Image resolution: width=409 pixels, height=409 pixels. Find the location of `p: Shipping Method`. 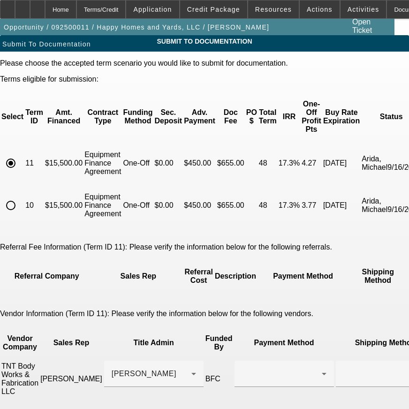

p: Shipping Method is located at coordinates (377, 276).